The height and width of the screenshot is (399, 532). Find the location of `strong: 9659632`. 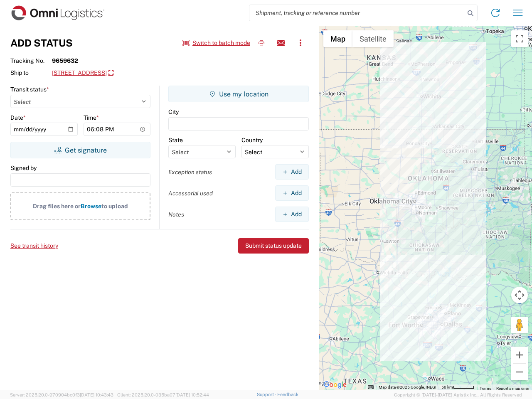

strong: 9659632 is located at coordinates (65, 60).